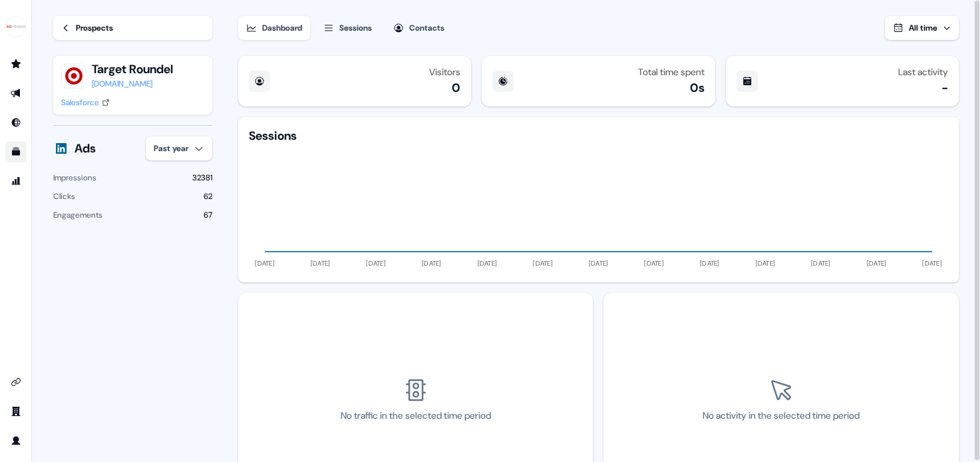  I want to click on div: 67, so click(208, 215).